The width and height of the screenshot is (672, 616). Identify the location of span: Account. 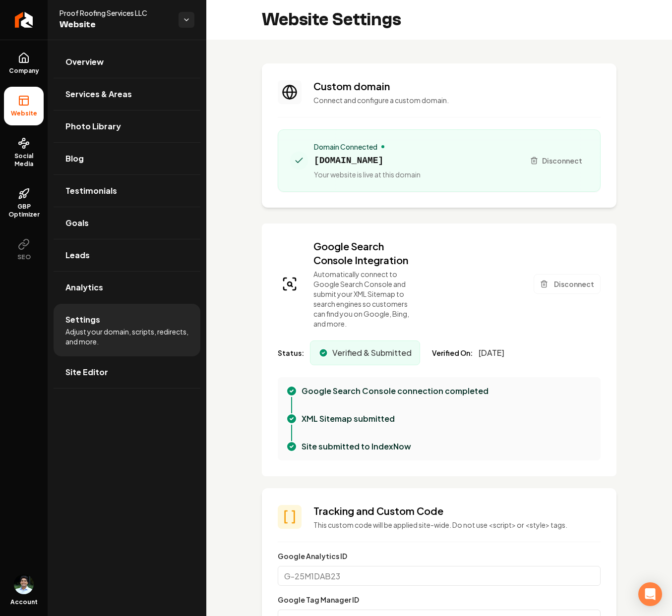
(24, 603).